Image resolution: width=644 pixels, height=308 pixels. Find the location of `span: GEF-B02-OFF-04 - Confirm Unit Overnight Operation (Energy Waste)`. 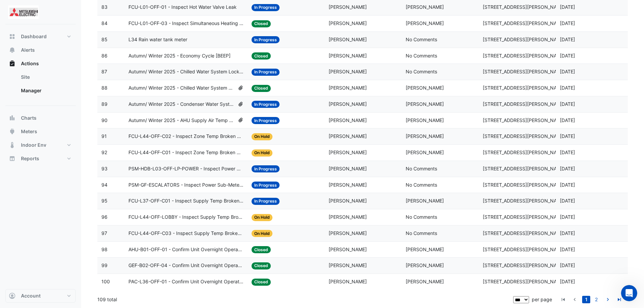

span: GEF-B02-OFF-04 - Confirm Unit Overnight Operation (Energy Waste) is located at coordinates (186, 266).